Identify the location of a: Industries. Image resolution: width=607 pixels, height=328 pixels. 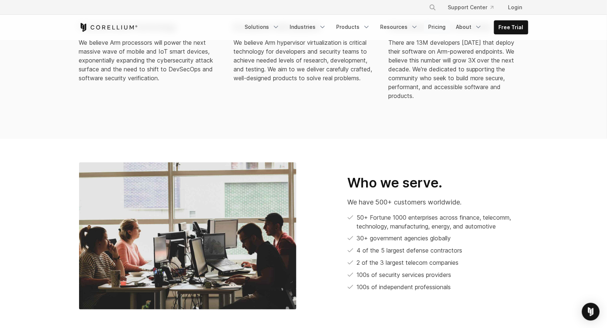
(308, 27).